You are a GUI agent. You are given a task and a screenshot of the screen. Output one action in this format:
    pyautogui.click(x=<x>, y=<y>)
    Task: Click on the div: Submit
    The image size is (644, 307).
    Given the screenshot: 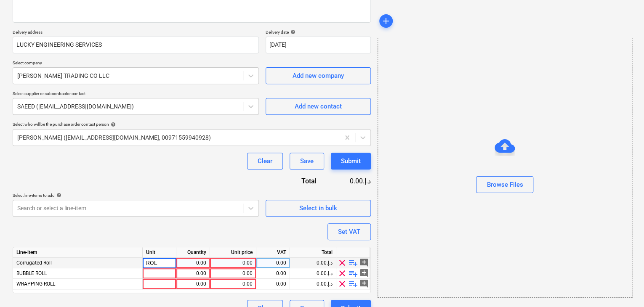 What is the action you would take?
    pyautogui.click(x=351, y=162)
    